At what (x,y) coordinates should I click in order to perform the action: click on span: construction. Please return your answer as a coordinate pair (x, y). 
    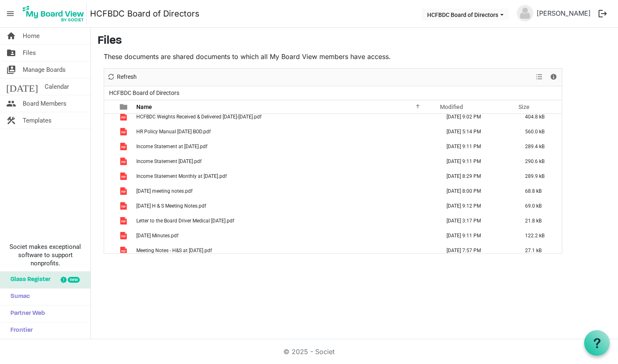
    Looking at the image, I should click on (11, 121).